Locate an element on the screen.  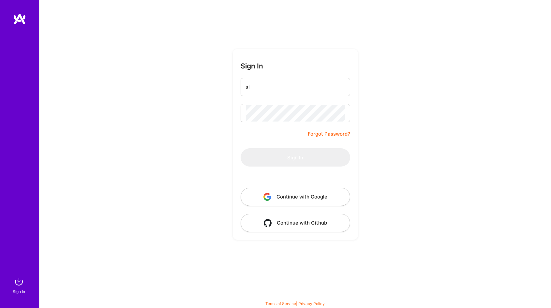
a: Privacy Policy is located at coordinates (311, 303).